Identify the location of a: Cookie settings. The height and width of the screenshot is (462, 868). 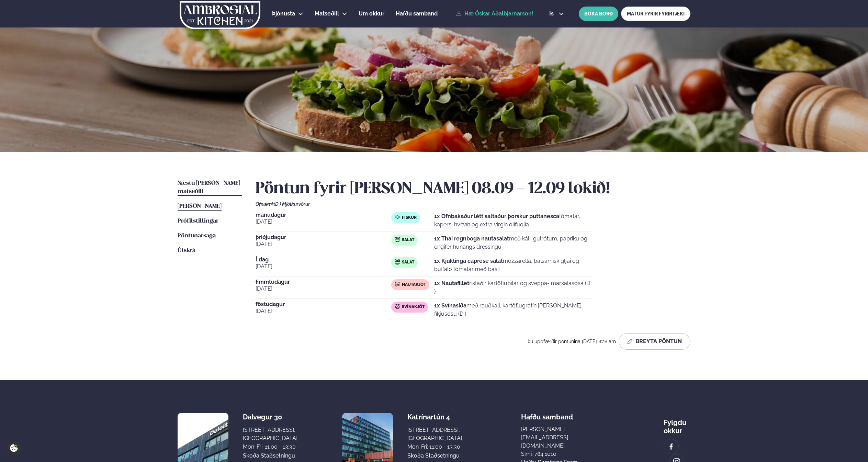
(14, 448).